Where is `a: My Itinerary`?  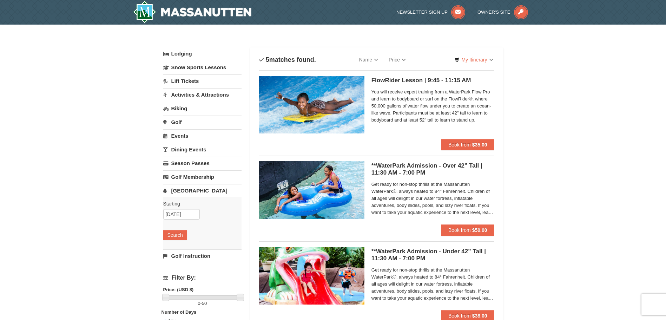 a: My Itinerary is located at coordinates (474, 60).